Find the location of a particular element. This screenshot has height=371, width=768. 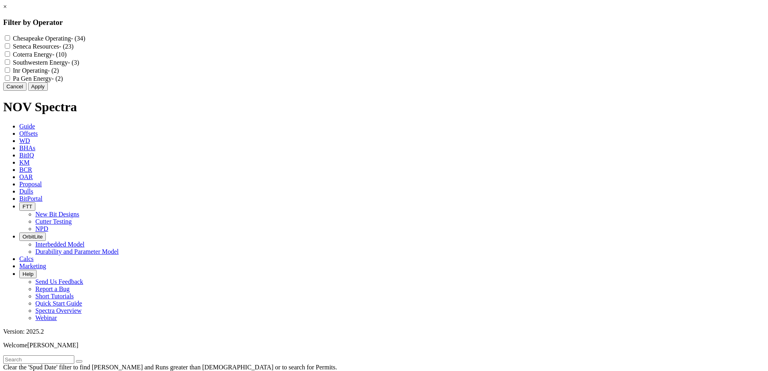

a: Durability and Parameter Model is located at coordinates (77, 251).